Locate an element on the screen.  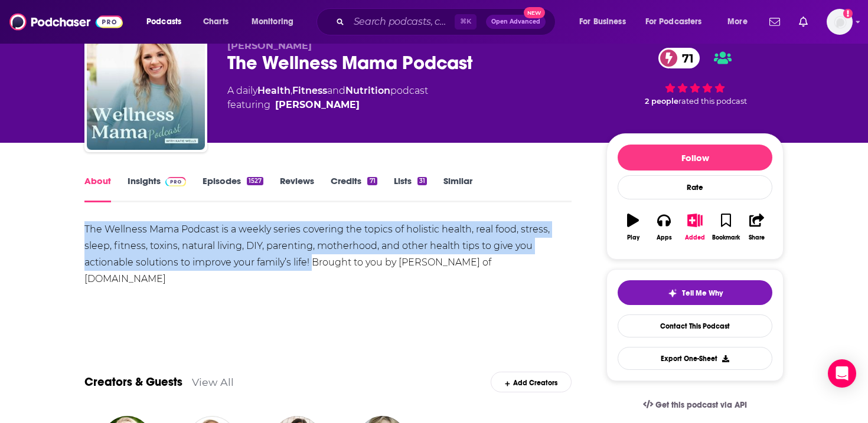
div: 71 is located at coordinates (372, 181).